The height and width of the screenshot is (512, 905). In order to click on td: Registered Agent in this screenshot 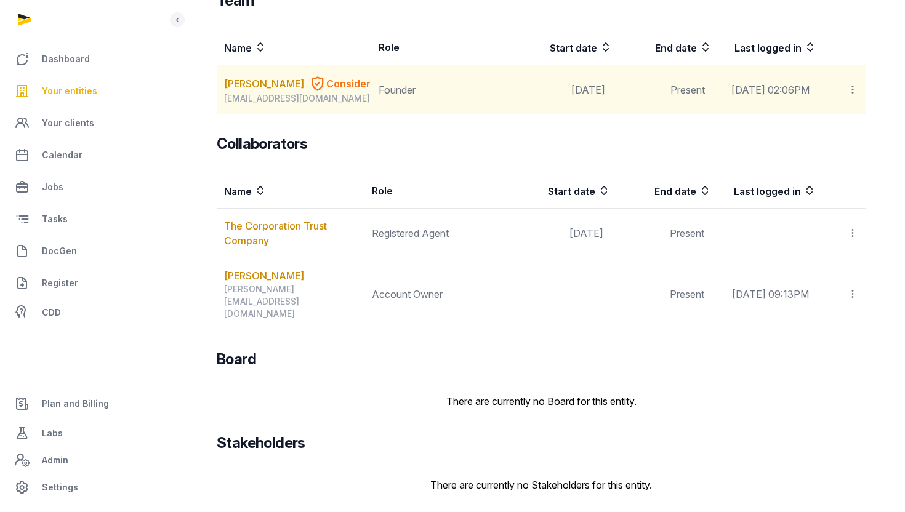, I will do `click(436, 233)`.